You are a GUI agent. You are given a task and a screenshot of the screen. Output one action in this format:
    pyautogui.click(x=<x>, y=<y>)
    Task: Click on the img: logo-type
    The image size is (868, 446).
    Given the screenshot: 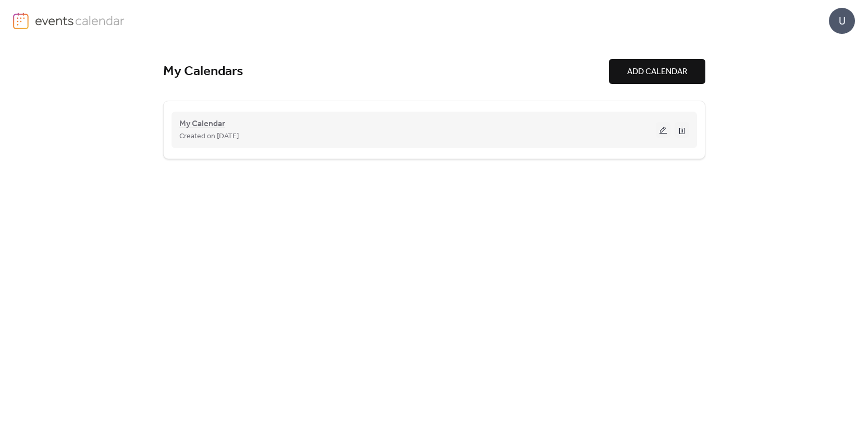 What is the action you would take?
    pyautogui.click(x=80, y=20)
    